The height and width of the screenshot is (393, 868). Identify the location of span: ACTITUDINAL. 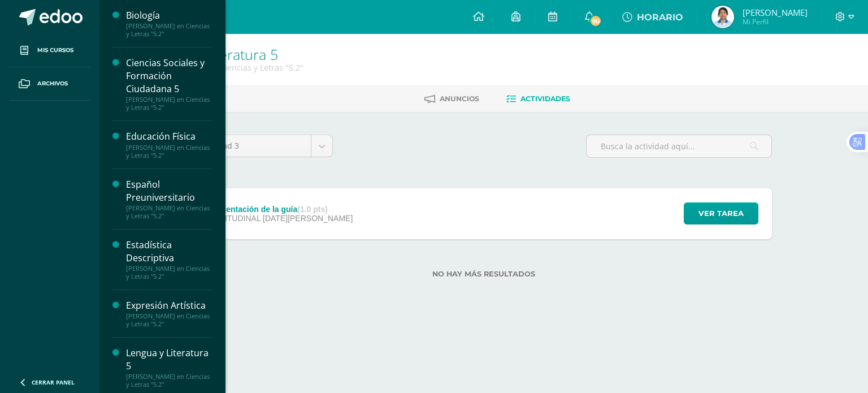
(235, 218).